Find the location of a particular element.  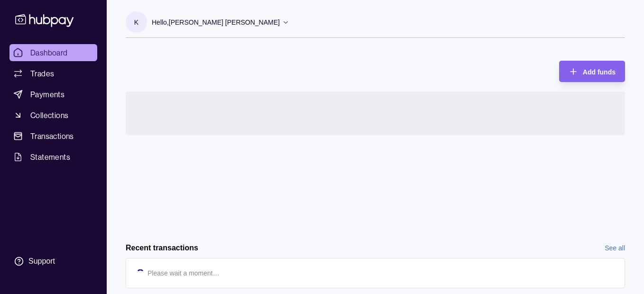

a: Payments is located at coordinates (53, 95).